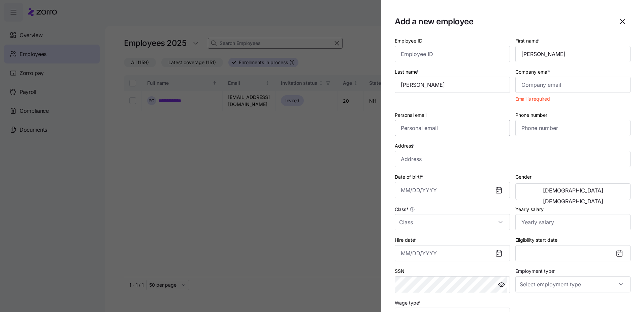 The width and height of the screenshot is (644, 312). I want to click on input: Yearly salary, so click(573, 222).